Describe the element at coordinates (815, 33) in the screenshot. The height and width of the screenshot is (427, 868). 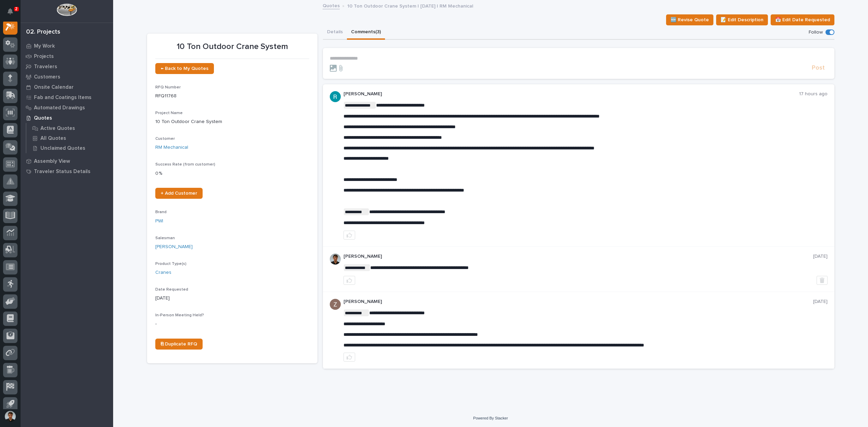
I see `p: Follow` at that location.